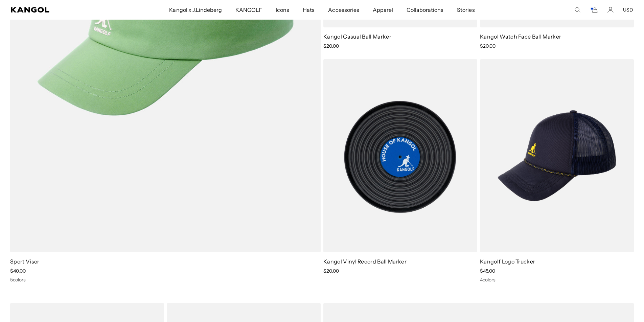 The width and height of the screenshot is (644, 322). I want to click on a: Sport Visor, so click(25, 261).